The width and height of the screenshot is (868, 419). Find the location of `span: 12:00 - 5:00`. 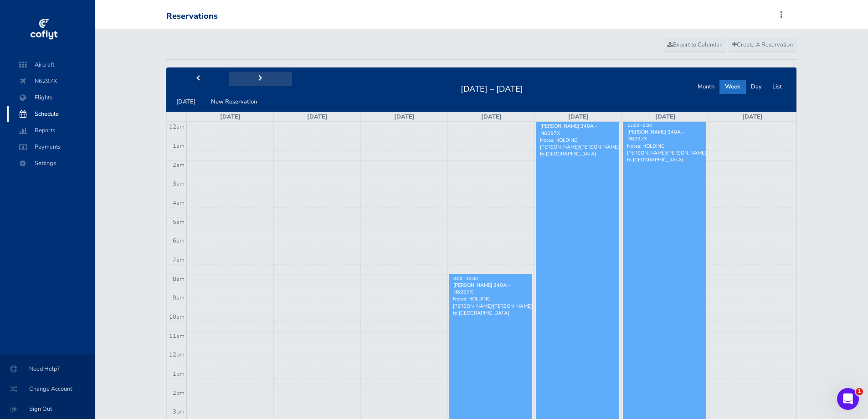

span: 12:00 - 5:00 is located at coordinates (640, 125).